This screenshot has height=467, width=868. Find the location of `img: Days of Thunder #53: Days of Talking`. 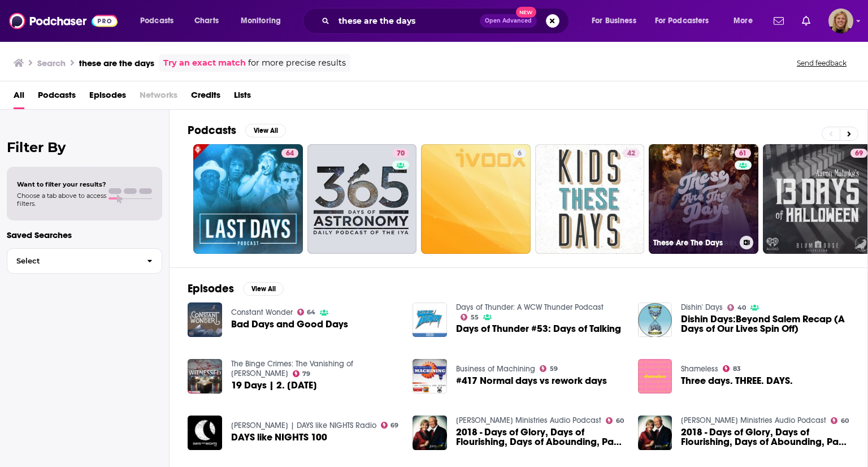

img: Days of Thunder #53: Days of Talking is located at coordinates (429, 320).